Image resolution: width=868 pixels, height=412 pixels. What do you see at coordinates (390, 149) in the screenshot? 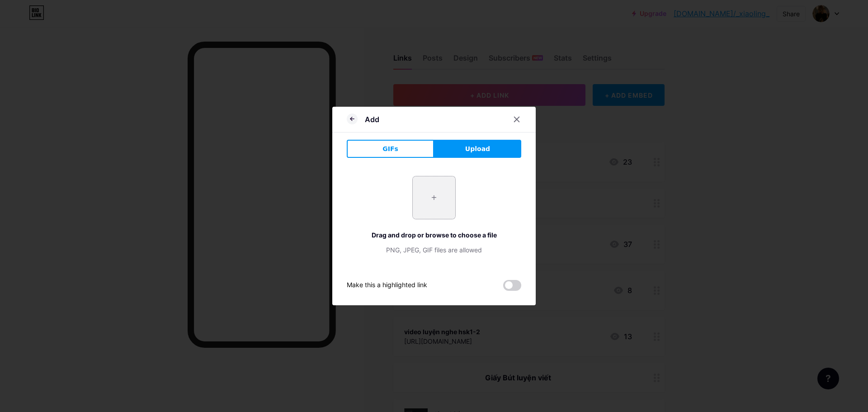
I see `span: GIFs` at bounding box center [390, 149].